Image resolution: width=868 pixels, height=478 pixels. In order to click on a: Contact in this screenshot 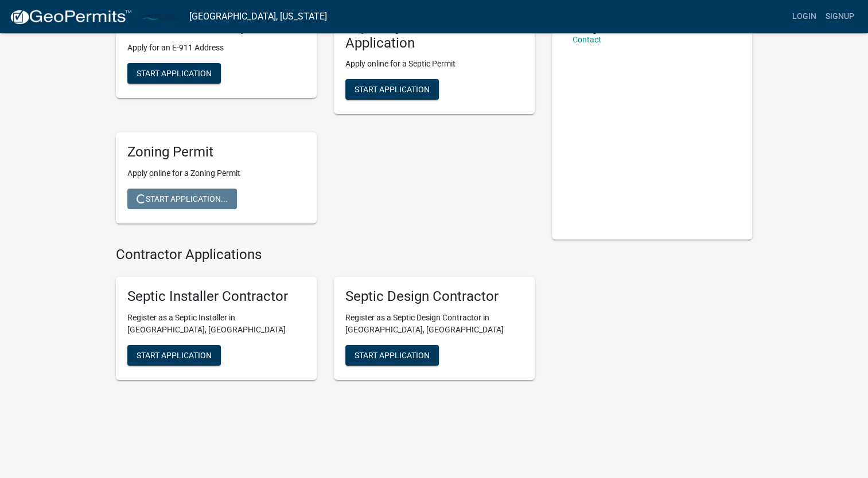, I will do `click(587, 40)`.